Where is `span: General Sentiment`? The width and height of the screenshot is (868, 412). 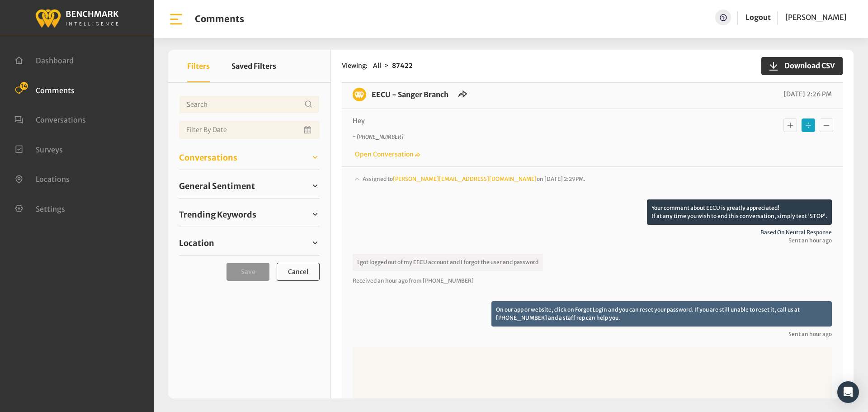 span: General Sentiment is located at coordinates (217, 186).